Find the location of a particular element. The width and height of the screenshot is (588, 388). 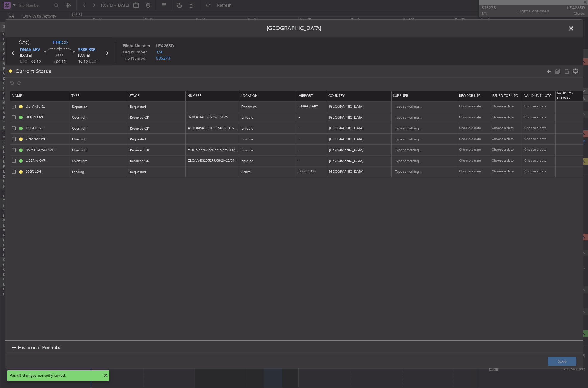

span: Valid Until Utc is located at coordinates (538, 96).